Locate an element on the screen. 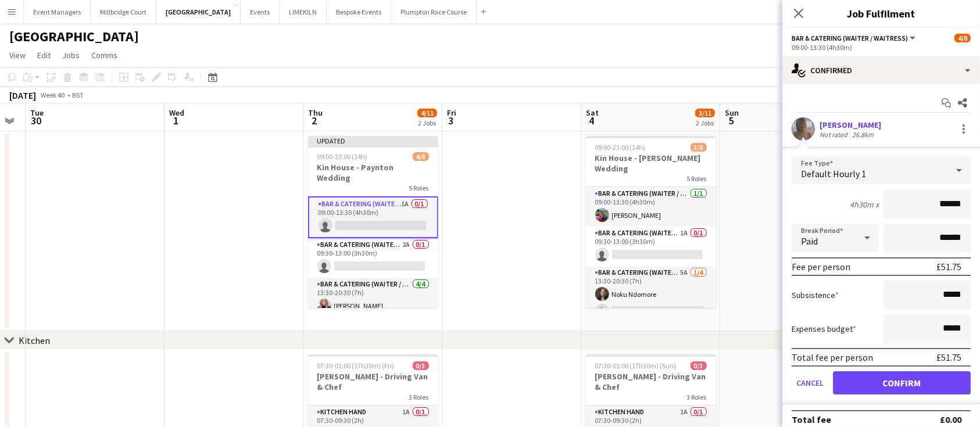  span: Edit is located at coordinates (43, 55).